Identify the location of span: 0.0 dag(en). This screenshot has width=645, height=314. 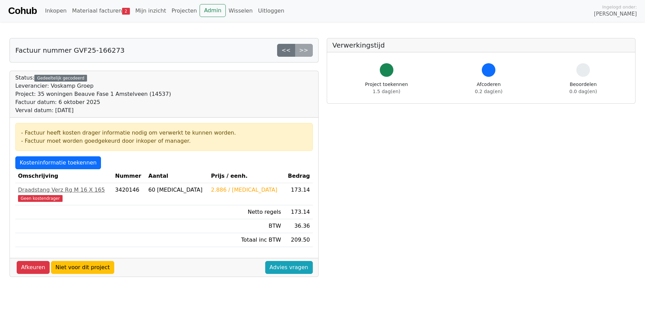
(583, 92).